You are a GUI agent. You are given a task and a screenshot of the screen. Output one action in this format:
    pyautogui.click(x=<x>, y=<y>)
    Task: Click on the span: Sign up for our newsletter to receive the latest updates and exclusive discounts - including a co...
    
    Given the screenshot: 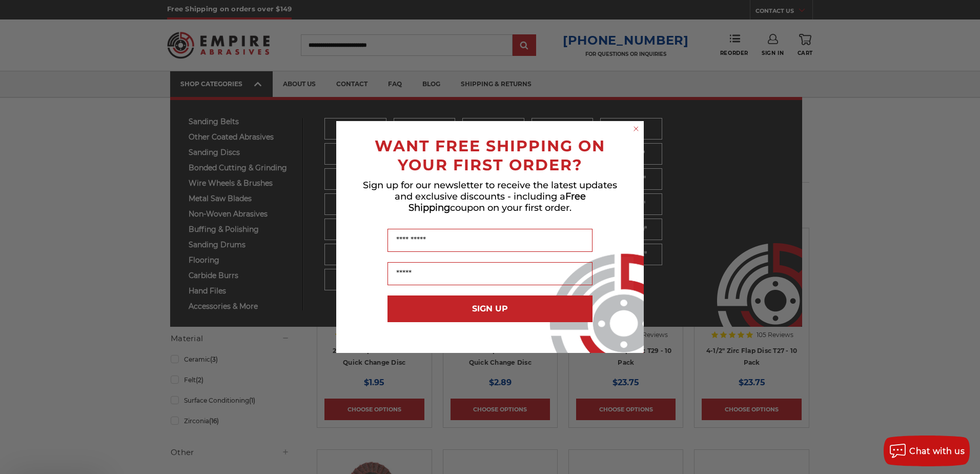 What is the action you would take?
    pyautogui.click(x=490, y=196)
    